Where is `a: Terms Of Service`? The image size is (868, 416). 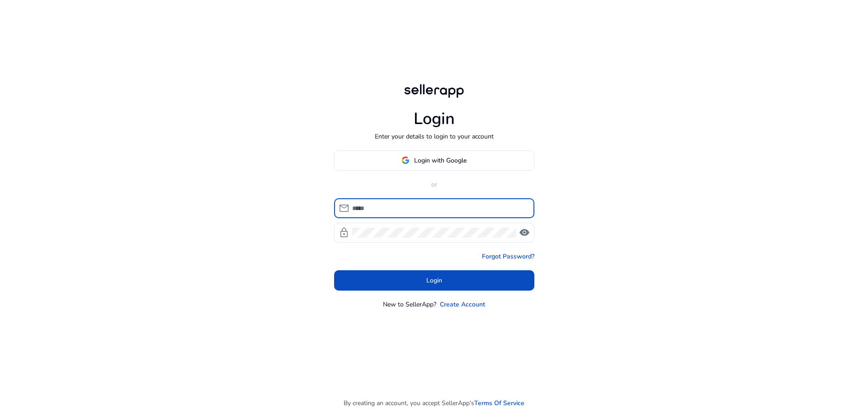 a: Terms Of Service is located at coordinates (499, 403).